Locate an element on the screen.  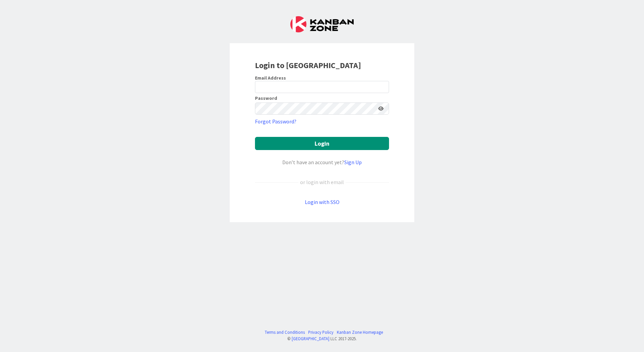
div: © LLC 2017- 2025 . is located at coordinates (322, 339).